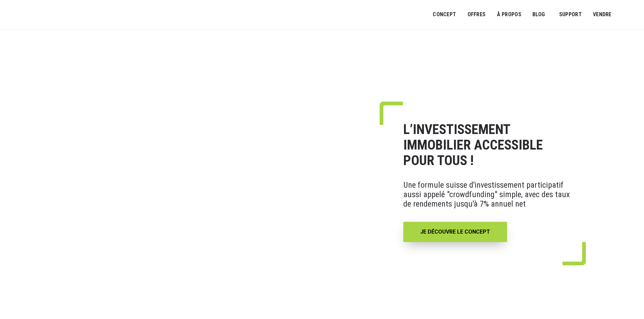 The height and width of the screenshot is (319, 644). What do you see at coordinates (509, 15) in the screenshot?
I see `a: À PROPOS` at bounding box center [509, 15].